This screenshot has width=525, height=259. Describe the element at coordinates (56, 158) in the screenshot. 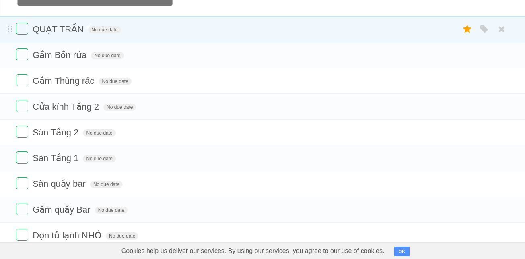

I see `span: Sàn Tầng 1` at that location.